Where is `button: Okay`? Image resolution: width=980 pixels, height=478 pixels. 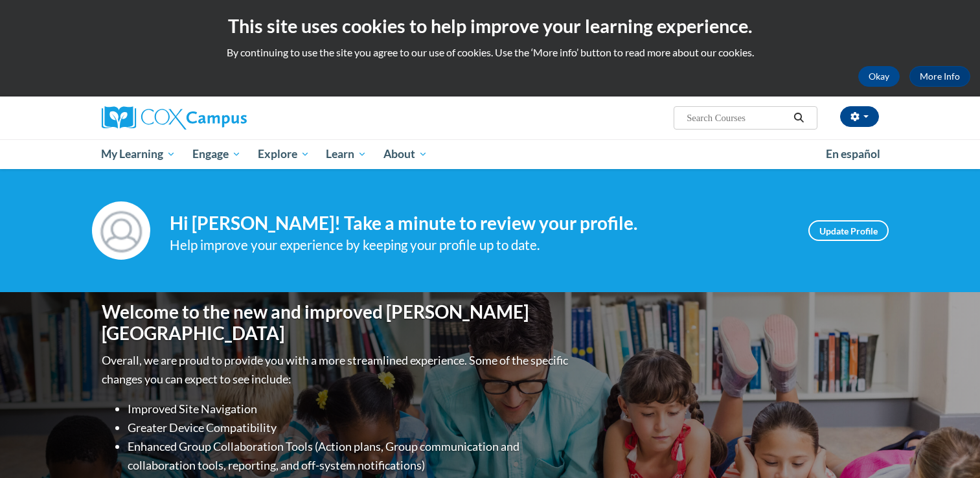
button: Okay is located at coordinates (879, 77).